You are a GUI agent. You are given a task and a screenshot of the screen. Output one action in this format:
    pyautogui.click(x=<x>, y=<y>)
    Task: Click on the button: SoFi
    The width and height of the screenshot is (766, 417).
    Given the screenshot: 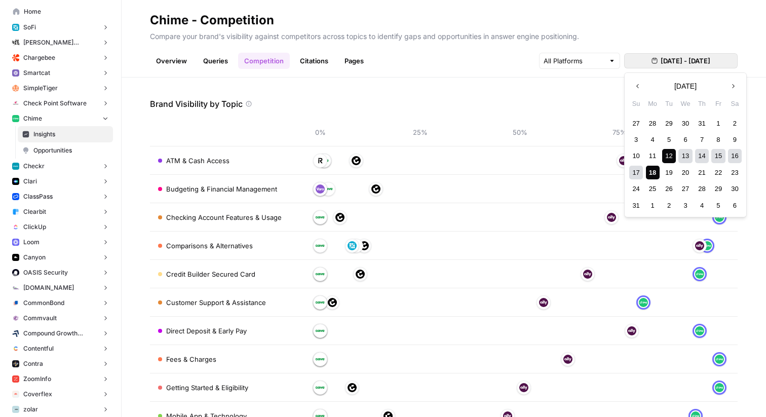 What is the action you would take?
    pyautogui.click(x=60, y=27)
    